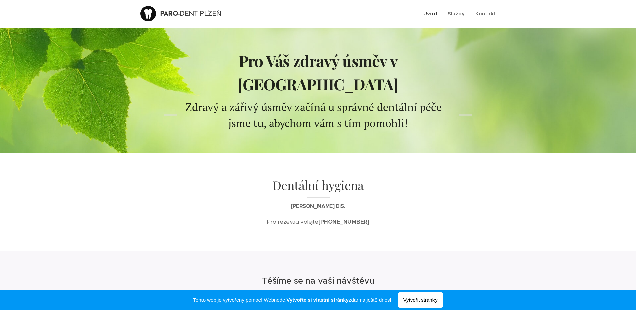 The image size is (636, 310). Describe the element at coordinates (318, 187) in the screenshot. I see `h1: Dentální hygiena` at that location.